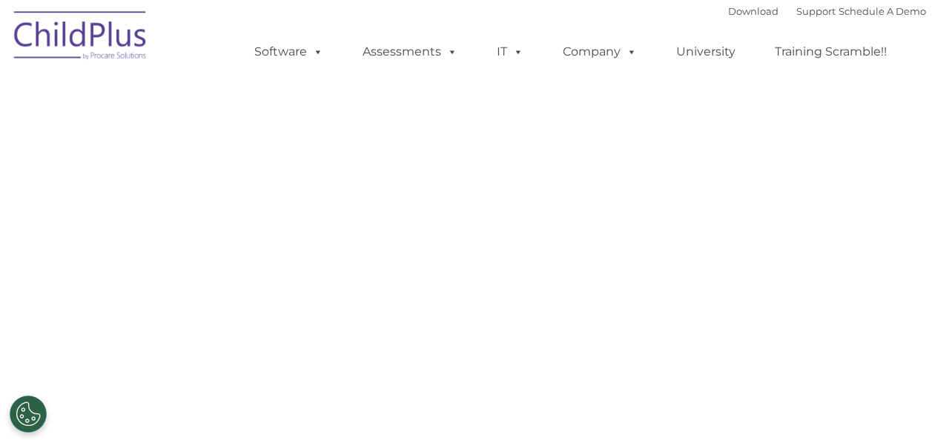  Describe the element at coordinates (706, 52) in the screenshot. I see `a: University` at that location.